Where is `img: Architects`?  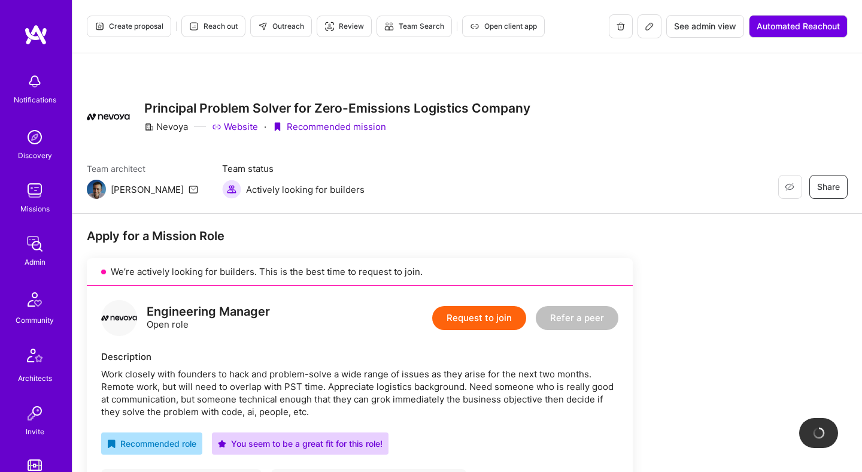
img: Architects is located at coordinates (35, 357).